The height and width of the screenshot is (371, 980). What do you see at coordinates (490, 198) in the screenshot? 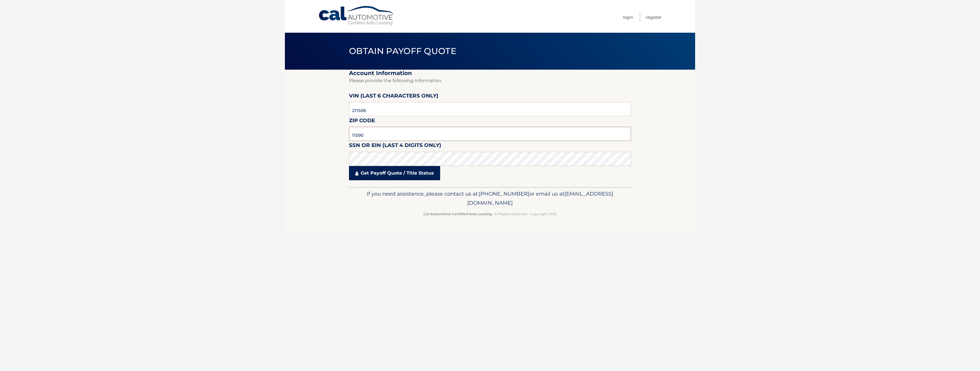
I see `p: If you need assistance, please contact us at: or email us at` at bounding box center [490, 198].